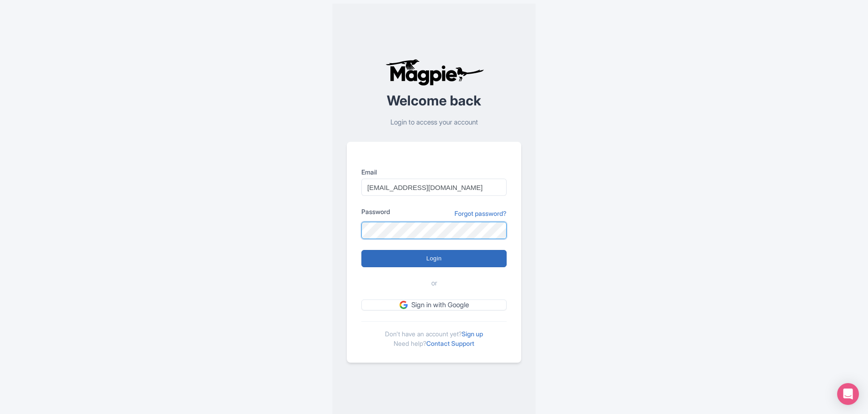 Image resolution: width=868 pixels, height=414 pixels. I want to click on label: Password, so click(375, 211).